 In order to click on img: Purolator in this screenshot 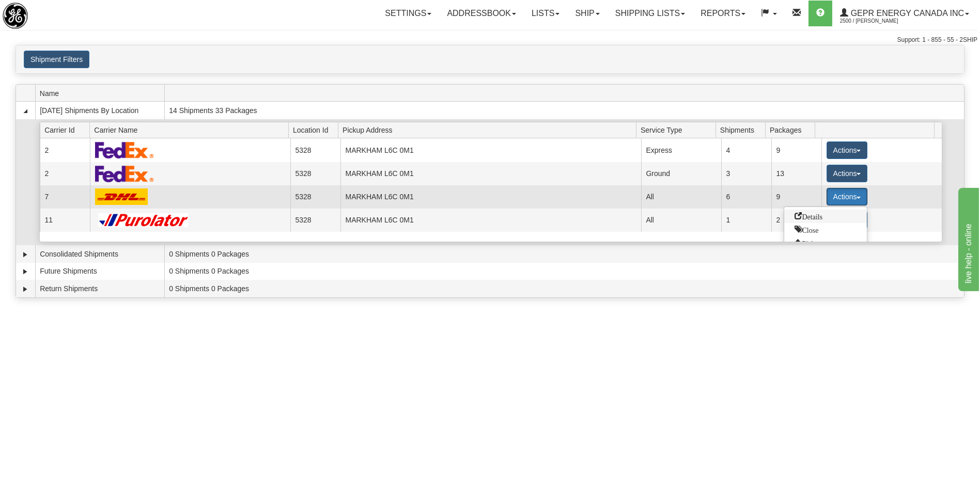, I will do `click(144, 220)`.